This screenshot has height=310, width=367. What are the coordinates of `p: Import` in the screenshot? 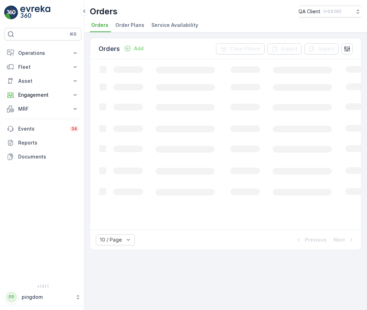 It's located at (326, 49).